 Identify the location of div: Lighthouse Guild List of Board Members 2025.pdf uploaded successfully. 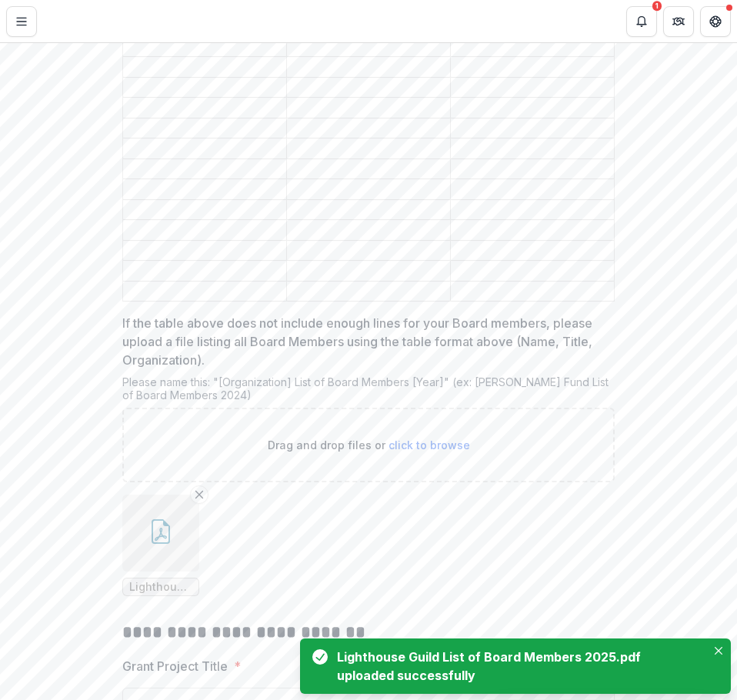
(519, 666).